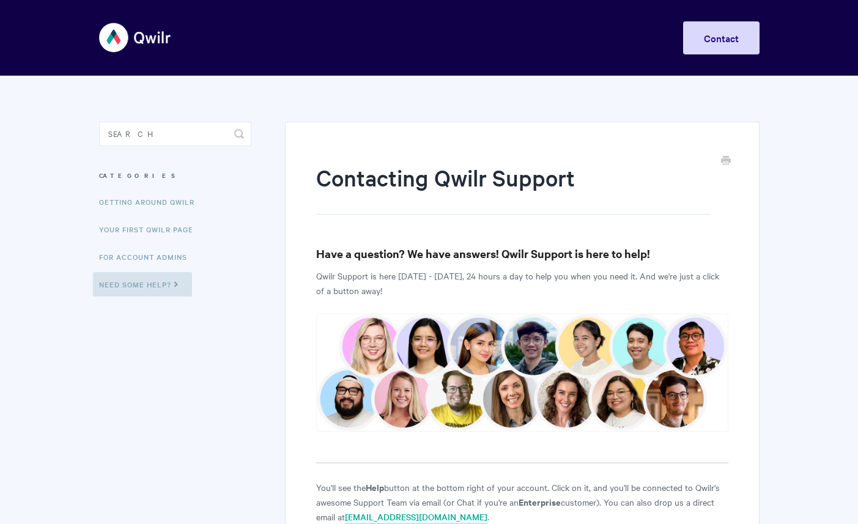 The image size is (858, 524). I want to click on img: Qwilr Help Center, so click(135, 37).